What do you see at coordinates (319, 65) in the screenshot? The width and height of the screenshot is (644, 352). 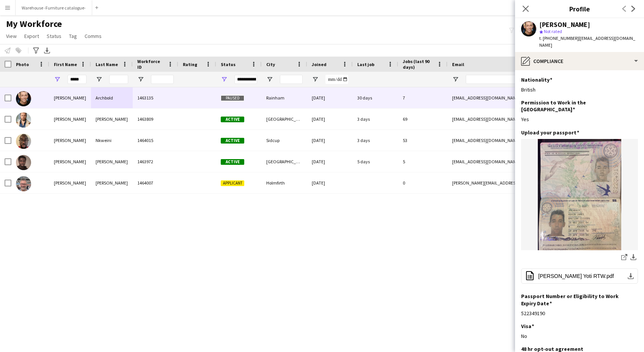 I see `span: Joined` at bounding box center [319, 65].